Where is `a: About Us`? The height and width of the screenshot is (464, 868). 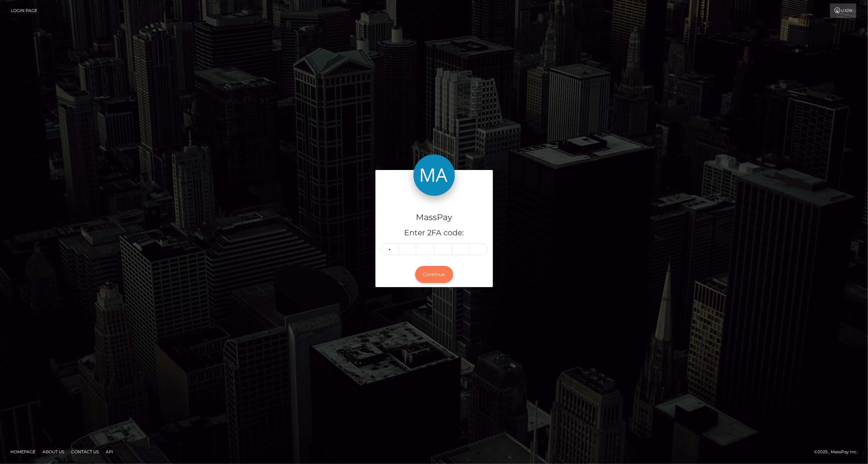
a: About Us is located at coordinates (53, 452).